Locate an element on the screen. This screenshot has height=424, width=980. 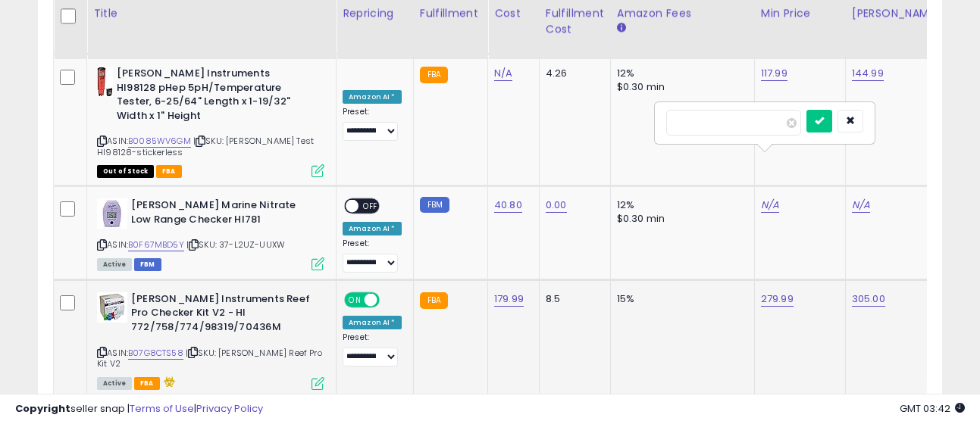
div: Amazon Fees is located at coordinates (682, 13).